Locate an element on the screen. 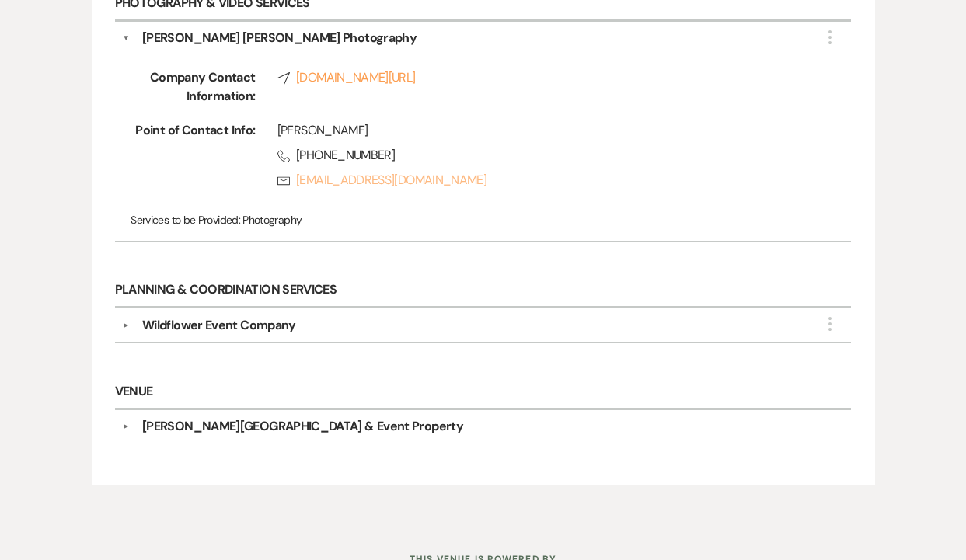  div: Wildflower Event Company is located at coordinates (219, 325).